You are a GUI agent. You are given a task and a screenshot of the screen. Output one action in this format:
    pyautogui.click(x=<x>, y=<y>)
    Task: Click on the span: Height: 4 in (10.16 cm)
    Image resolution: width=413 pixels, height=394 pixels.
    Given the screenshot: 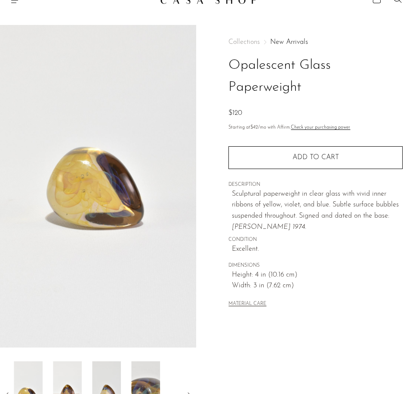 What is the action you would take?
    pyautogui.click(x=317, y=275)
    